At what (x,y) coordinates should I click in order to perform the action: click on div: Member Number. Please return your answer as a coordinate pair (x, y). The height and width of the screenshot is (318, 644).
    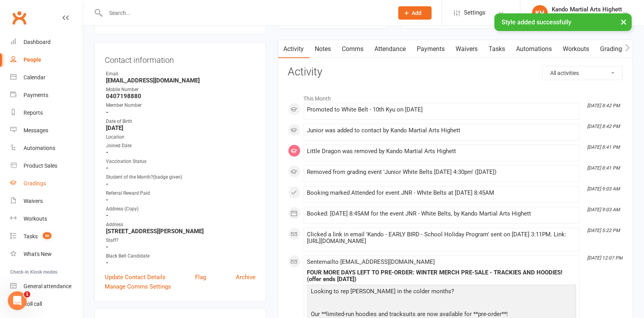
    Looking at the image, I should click on (180, 105).